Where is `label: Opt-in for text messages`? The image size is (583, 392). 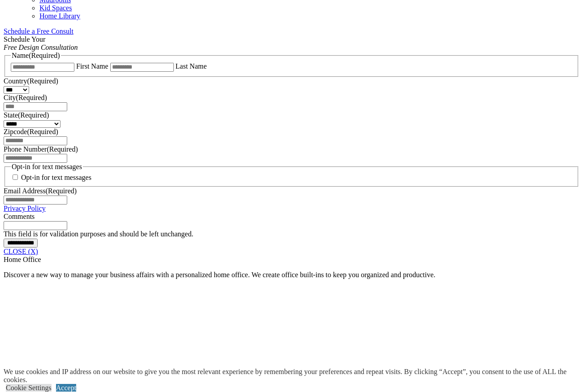
label: Opt-in for text messages is located at coordinates (56, 177).